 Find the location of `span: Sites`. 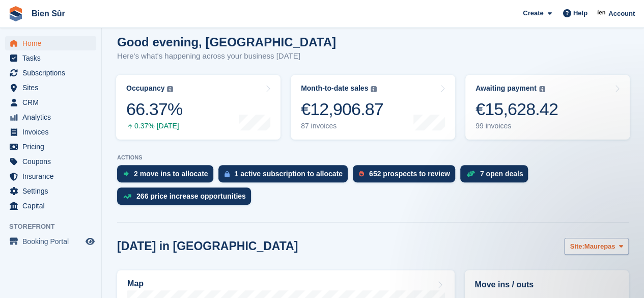

span: Sites is located at coordinates (53, 88).